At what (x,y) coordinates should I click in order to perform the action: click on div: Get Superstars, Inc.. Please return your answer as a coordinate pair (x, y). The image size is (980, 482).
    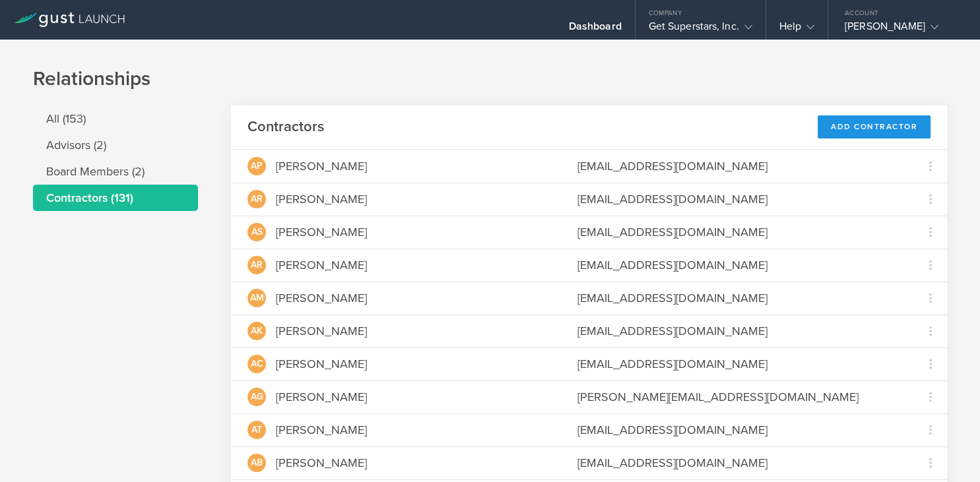
    Looking at the image, I should click on (700, 30).